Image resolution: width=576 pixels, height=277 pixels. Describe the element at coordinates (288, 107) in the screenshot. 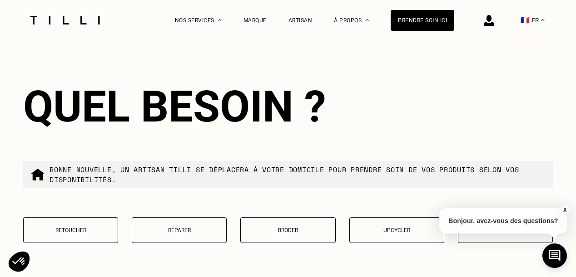

I see `div: Quel besoin ?` at that location.